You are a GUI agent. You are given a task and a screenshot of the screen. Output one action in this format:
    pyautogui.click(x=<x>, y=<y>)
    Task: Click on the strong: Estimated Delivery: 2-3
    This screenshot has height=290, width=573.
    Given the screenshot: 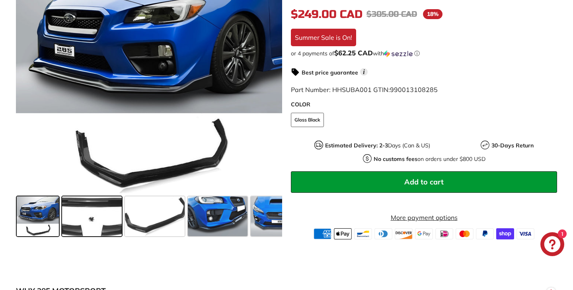 What is the action you would take?
    pyautogui.click(x=357, y=145)
    